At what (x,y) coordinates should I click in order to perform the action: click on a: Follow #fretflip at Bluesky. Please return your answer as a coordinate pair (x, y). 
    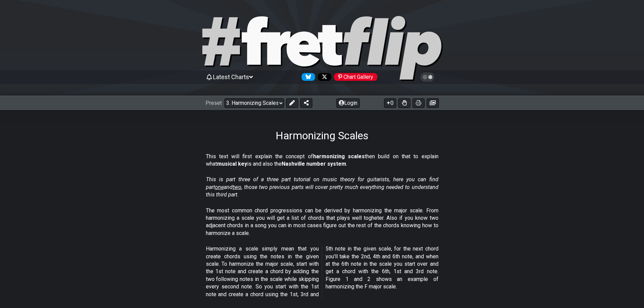
    Looking at the image, I should click on (307, 77).